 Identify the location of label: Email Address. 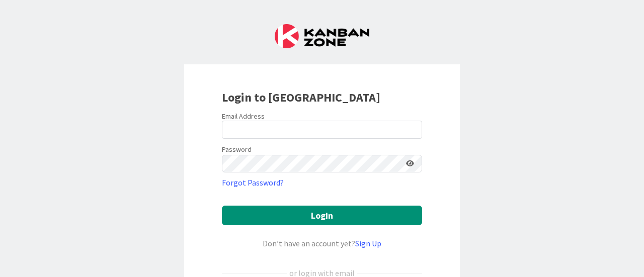
(243, 116).